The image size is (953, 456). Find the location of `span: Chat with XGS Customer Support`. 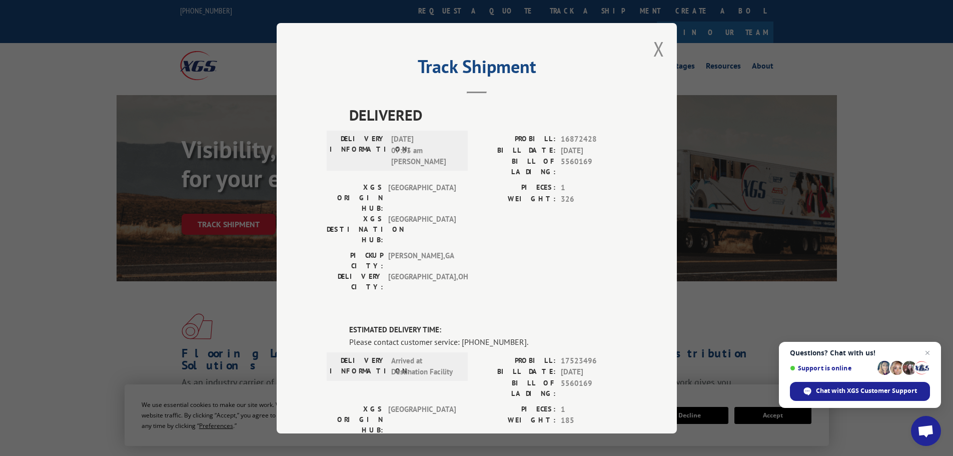

span: Chat with XGS Customer Support is located at coordinates (866, 391).